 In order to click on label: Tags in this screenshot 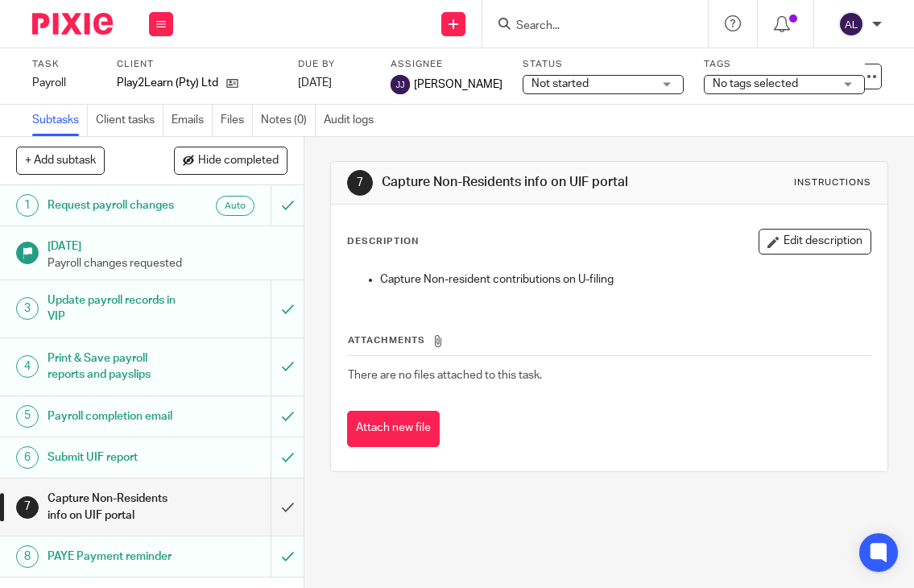, I will do `click(784, 65)`.